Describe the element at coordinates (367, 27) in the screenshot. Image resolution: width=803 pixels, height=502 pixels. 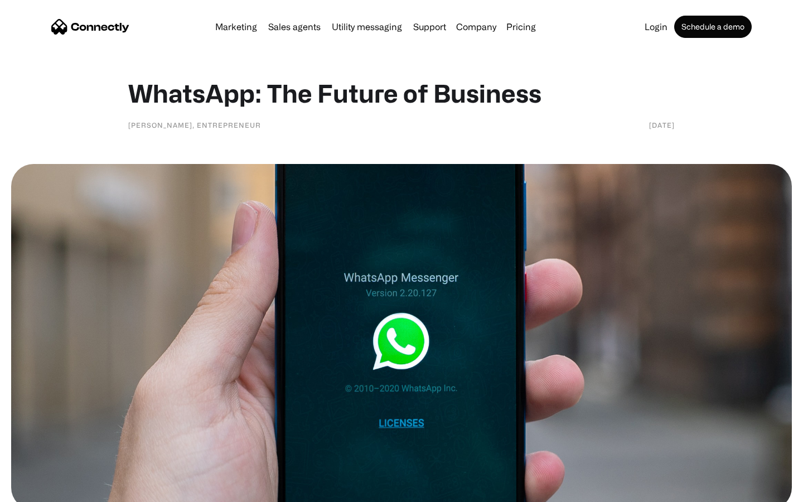
I see `a: Utility messaging` at that location.